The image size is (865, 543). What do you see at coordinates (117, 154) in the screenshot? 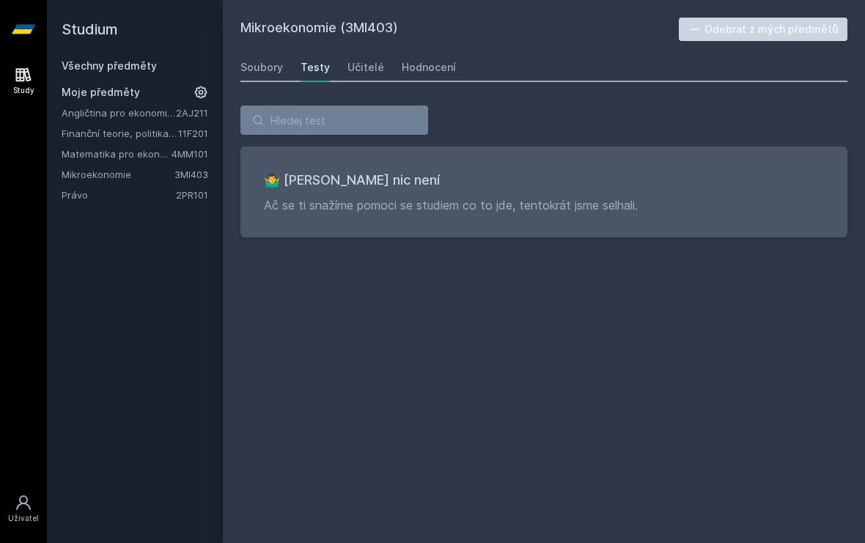
I see `a: Matematika pro ekonomy` at bounding box center [117, 154].